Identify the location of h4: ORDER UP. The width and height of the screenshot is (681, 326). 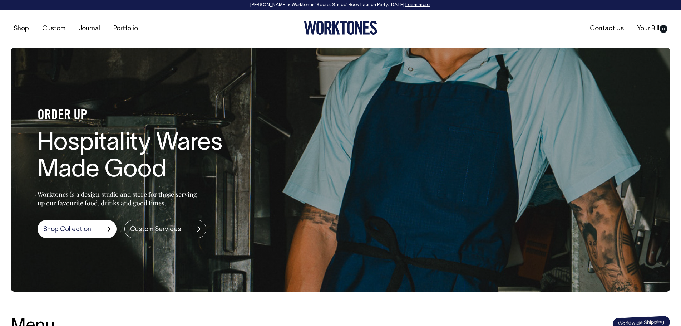
(152, 116).